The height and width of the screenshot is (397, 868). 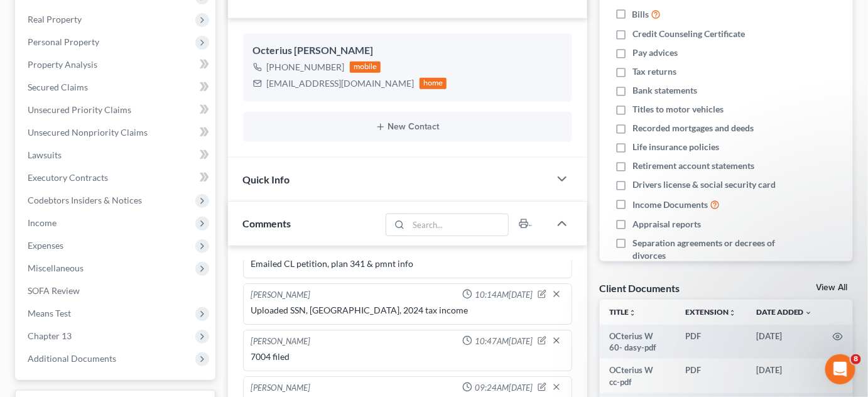 What do you see at coordinates (623, 311) in the screenshot?
I see `a: Titleunfold_more` at bounding box center [623, 311].